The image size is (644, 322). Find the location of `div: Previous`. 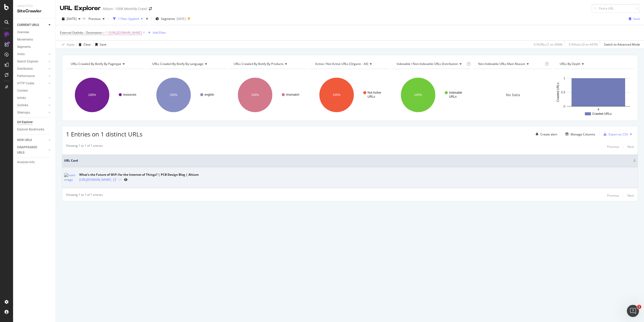

div: Previous is located at coordinates (613, 147).